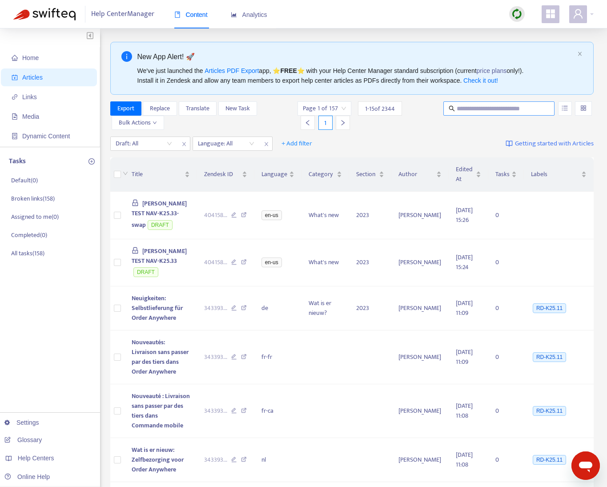  Describe the element at coordinates (232, 71) in the screenshot. I see `a: Articles PDF Export` at that location.